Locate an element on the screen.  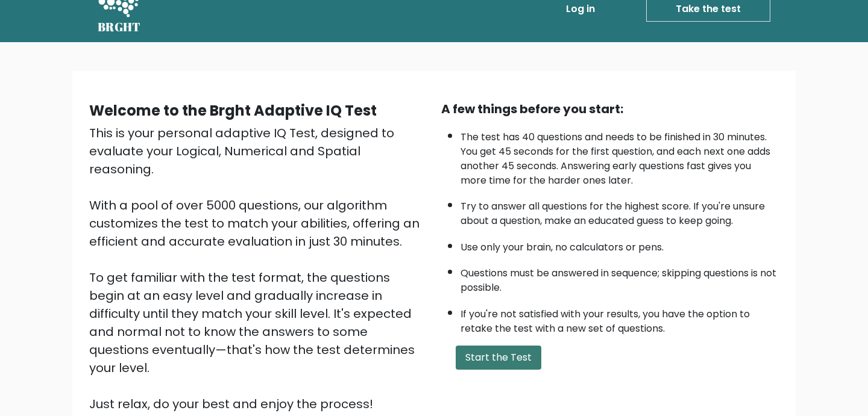
b: Welcome to the Brght Adaptive IQ Test is located at coordinates (232, 110).